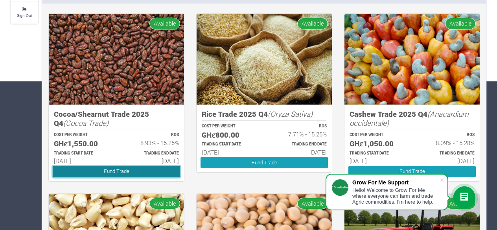 This screenshot has height=230, width=497. I want to click on h5: Cashew Trade 2025 Q4, so click(412, 118).